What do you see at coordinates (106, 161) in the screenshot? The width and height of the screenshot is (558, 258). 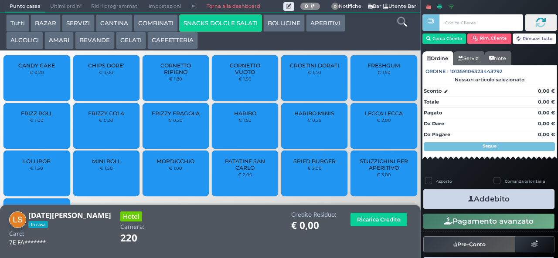 I see `span: MINI ROLL` at bounding box center [106, 161].